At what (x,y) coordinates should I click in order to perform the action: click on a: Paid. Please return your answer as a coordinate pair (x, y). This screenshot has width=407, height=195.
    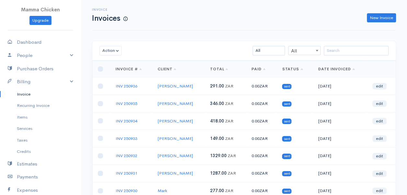
    Looking at the image, I should click on (258, 69).